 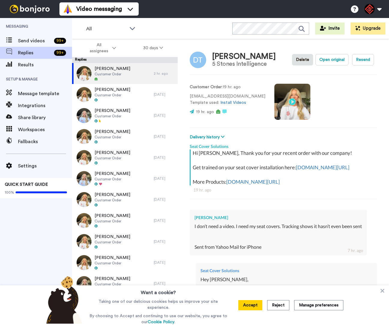 What do you see at coordinates (45, 106) in the screenshot?
I see `span: Integrations` at bounding box center [45, 106].